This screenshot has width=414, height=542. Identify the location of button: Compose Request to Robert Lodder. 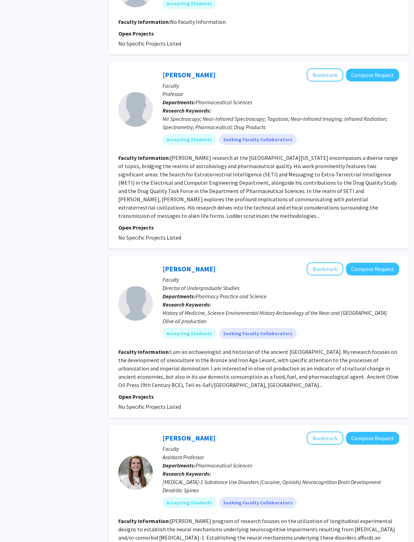
(373, 75).